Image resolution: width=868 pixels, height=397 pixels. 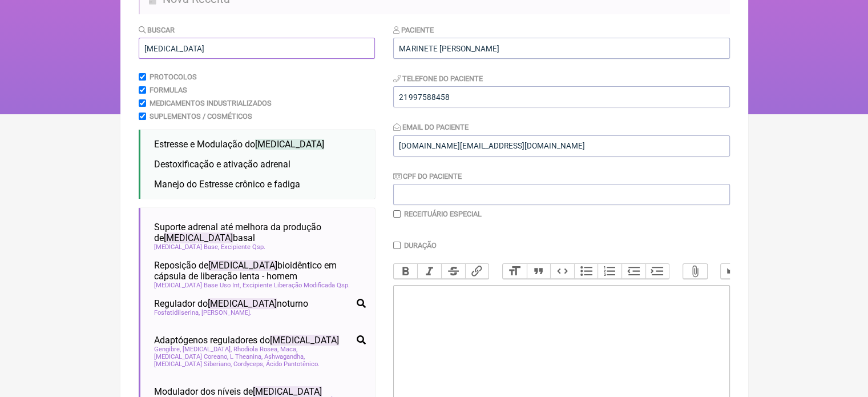 I want to click on label: Paciente, so click(x=414, y=30).